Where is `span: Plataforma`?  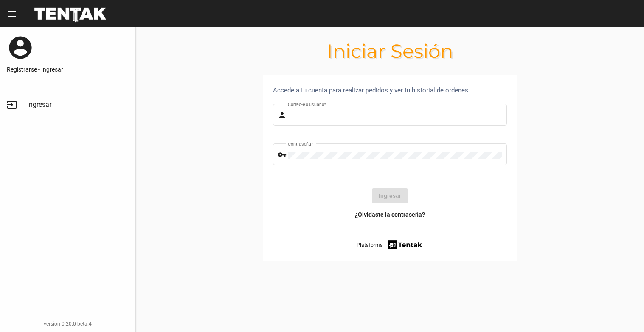
span: Plataforma is located at coordinates (370, 245).